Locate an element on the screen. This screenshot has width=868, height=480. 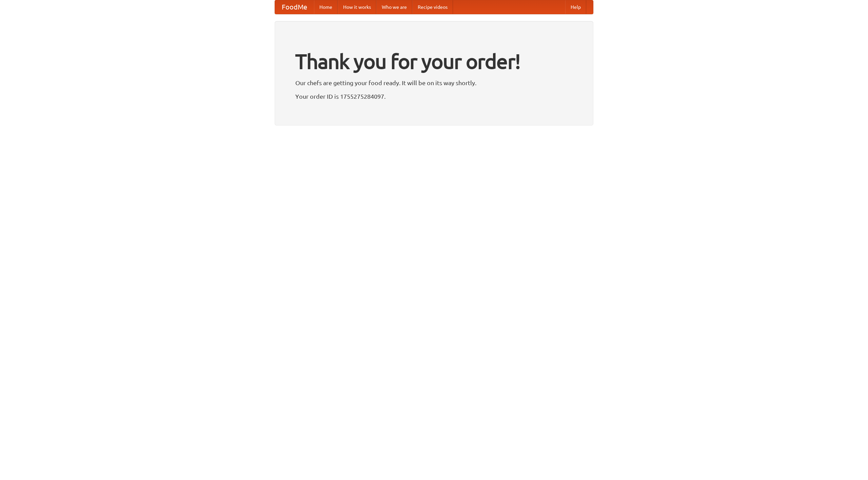
a: Who we are is located at coordinates (394, 7).